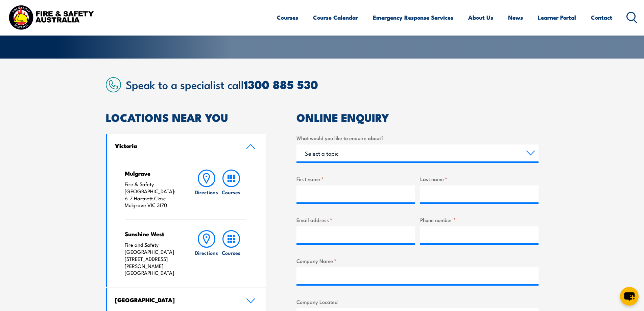  Describe the element at coordinates (187, 146) in the screenshot. I see `a: Victoria` at that location.